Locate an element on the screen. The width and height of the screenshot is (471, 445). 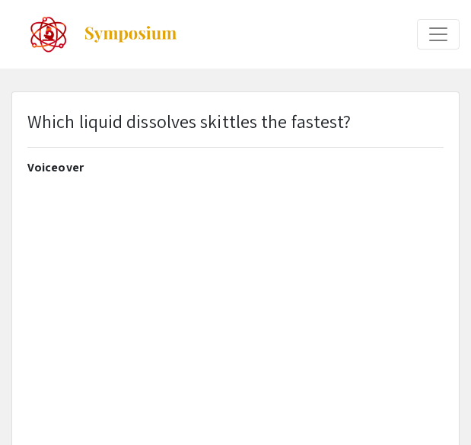
img: The 2022 CoorsTek Denver Metro Regional Science and Engineering Fair is located at coordinates (49, 34).